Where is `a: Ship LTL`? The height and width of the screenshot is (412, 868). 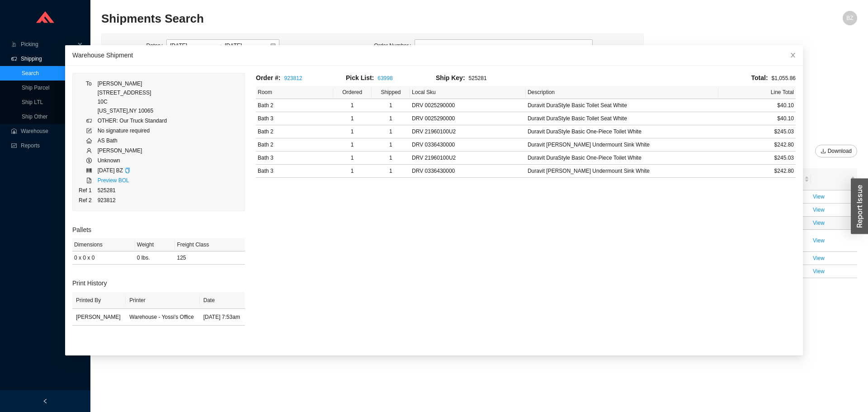
a: Ship LTL is located at coordinates (32, 102).